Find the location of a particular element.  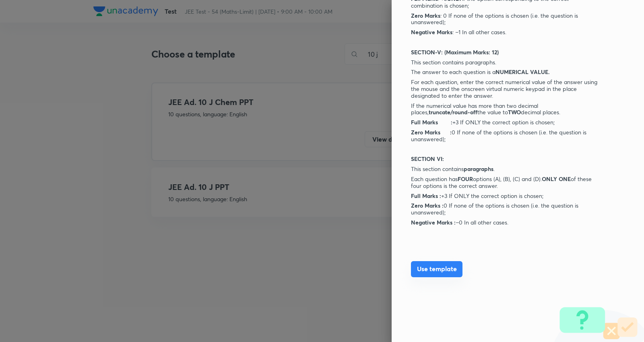

p: For each question, enter the correct numerical value of the answer using the mouse and the onscre... is located at coordinates (505, 89).